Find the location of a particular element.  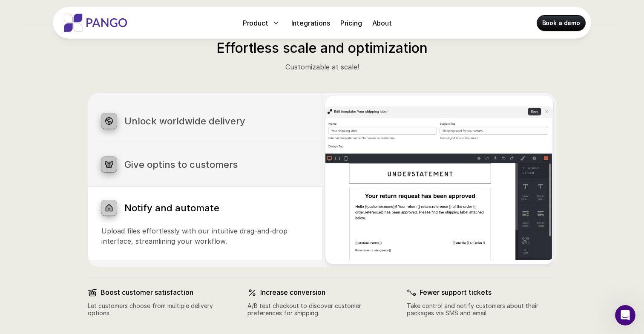

a: About is located at coordinates (382, 23).